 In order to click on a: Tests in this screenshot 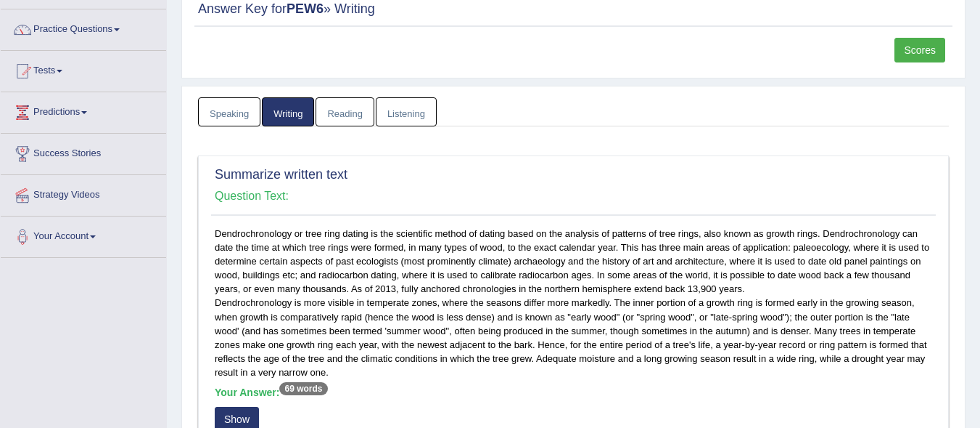, I will do `click(84, 69)`.